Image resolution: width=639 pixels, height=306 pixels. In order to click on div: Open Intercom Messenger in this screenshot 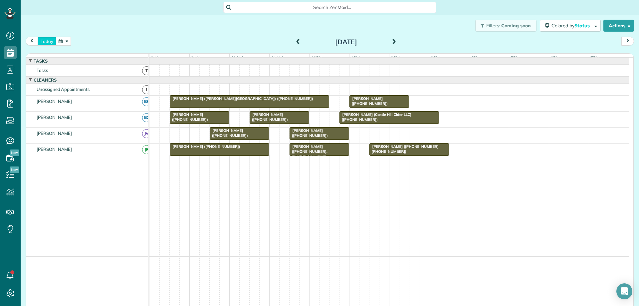, I will do `click(625, 291)`.